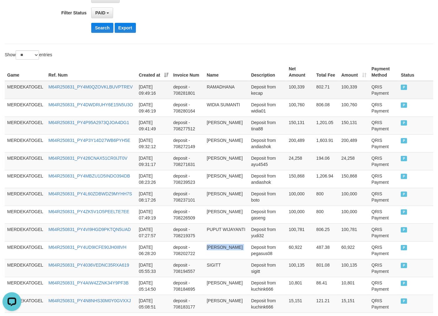 Image resolution: width=438 pixels, height=316 pixels. Describe the element at coordinates (300, 72) in the screenshot. I see `th: Net Amount` at that location.